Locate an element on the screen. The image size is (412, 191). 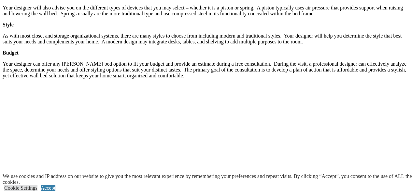
strong: Budget is located at coordinates (10, 52).